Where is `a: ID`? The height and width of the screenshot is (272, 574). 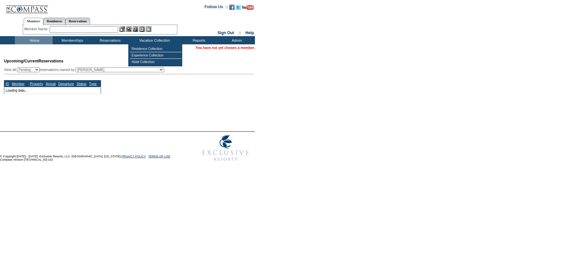
a: ID is located at coordinates (7, 84).